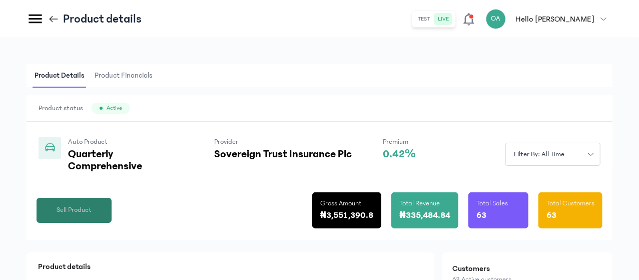 The image size is (639, 280). I want to click on span: Product status, so click(61, 108).